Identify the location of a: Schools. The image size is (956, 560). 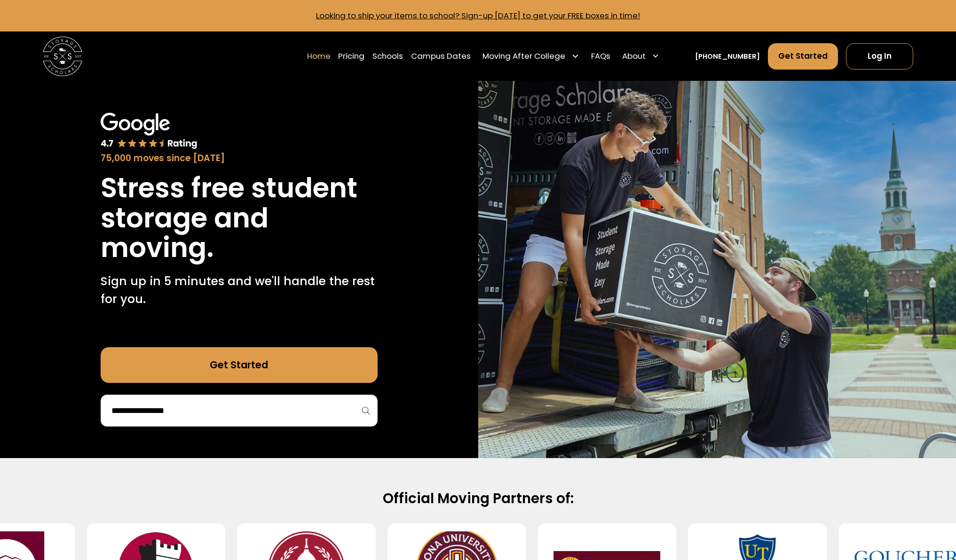
(387, 56).